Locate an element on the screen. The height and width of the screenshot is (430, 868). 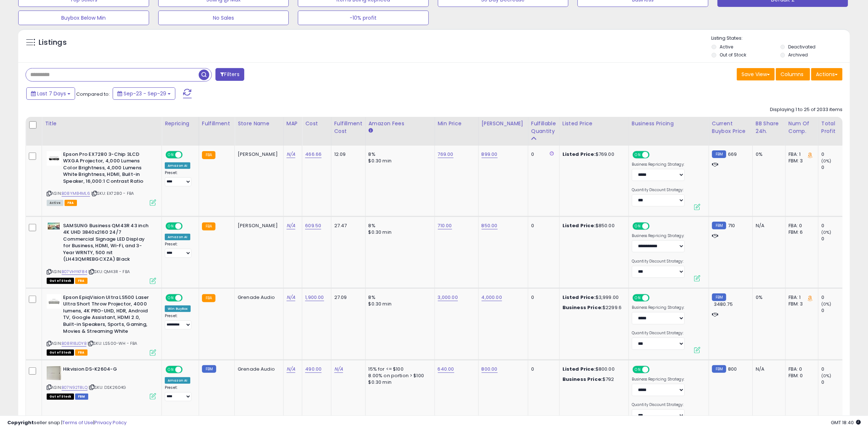
span: 710 is located at coordinates (731, 225).